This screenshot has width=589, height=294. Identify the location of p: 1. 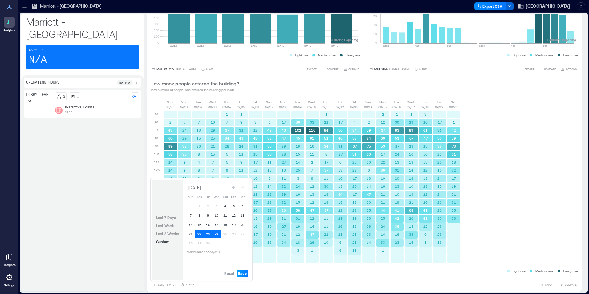
(78, 96).